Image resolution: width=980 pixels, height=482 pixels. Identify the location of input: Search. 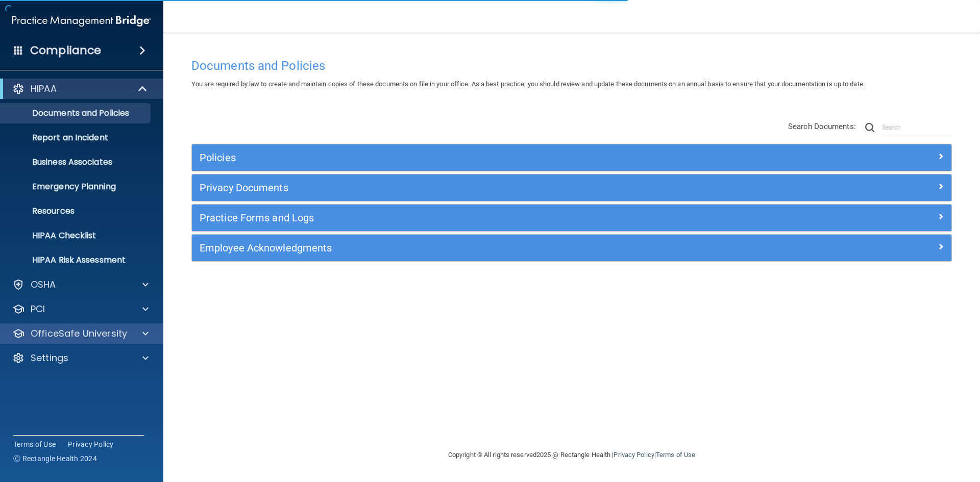
(917, 127).